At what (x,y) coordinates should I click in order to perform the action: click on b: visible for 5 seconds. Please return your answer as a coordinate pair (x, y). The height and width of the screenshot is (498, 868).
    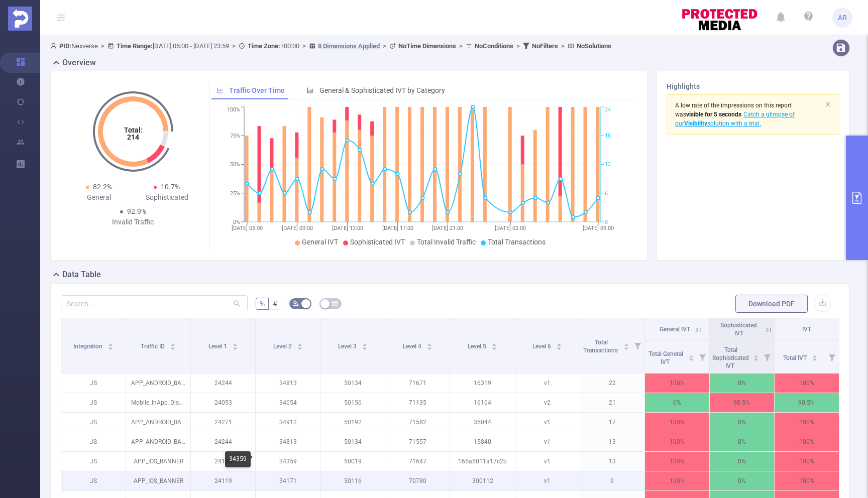
    Looking at the image, I should click on (714, 114).